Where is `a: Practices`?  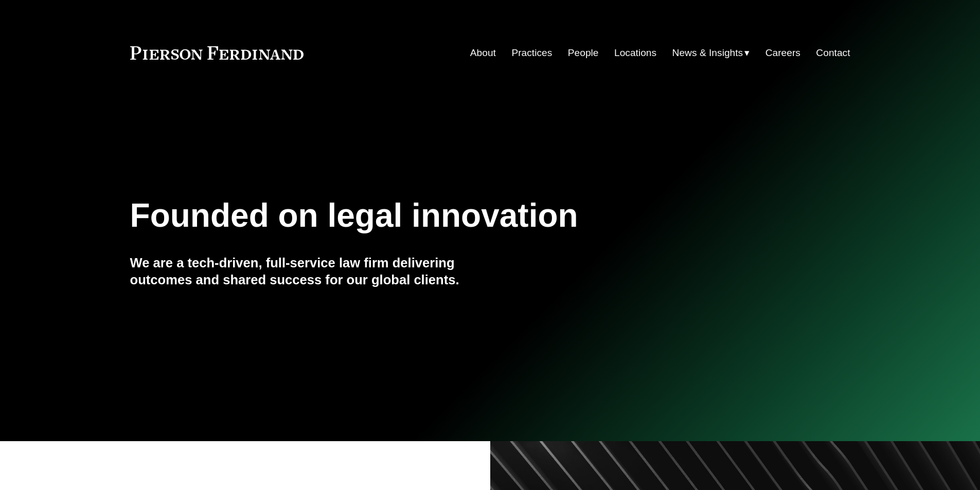 a: Practices is located at coordinates (531, 53).